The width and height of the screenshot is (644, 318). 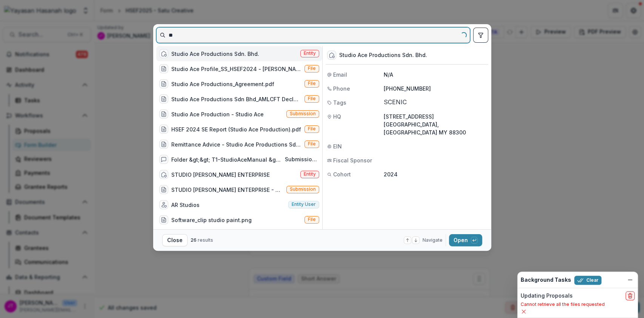 I want to click on h2: Background Tasks, so click(x=546, y=280).